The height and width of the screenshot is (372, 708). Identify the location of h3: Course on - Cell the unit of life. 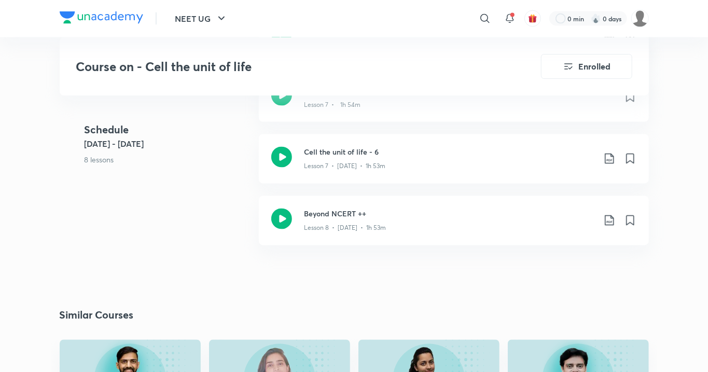
(279, 66).